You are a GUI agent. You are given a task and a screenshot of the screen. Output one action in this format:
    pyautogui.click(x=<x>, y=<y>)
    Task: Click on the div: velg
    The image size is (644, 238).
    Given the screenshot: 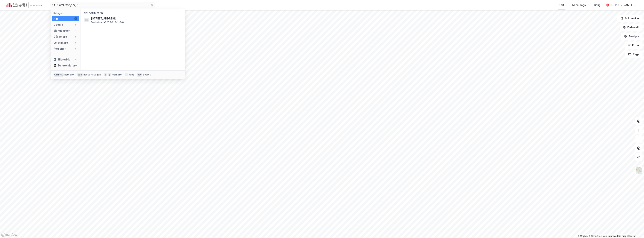 What is the action you would take?
    pyautogui.click(x=131, y=75)
    